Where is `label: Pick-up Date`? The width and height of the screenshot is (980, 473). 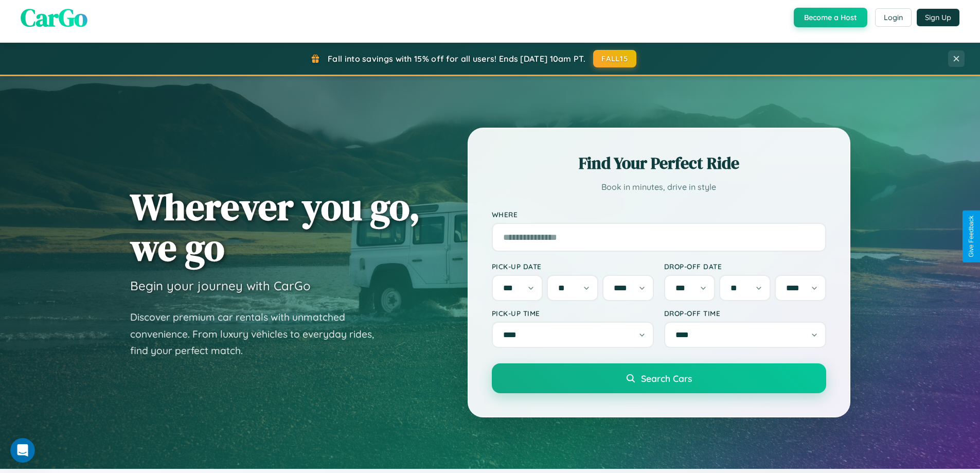
label: Pick-up Date is located at coordinates (572, 266).